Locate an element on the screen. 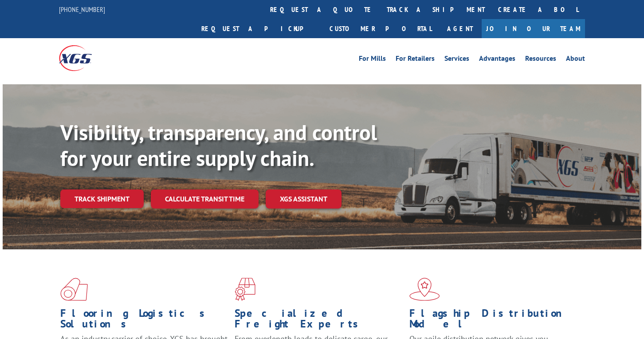 The width and height of the screenshot is (644, 339). a: Request a pickup is located at coordinates (259, 29).